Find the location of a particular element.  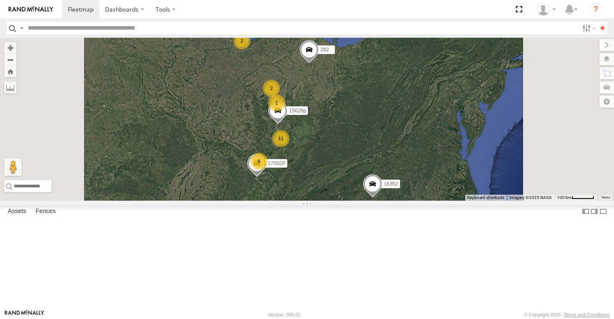

button: Map Scale: 100 km per 49 pixels is located at coordinates (575, 198).